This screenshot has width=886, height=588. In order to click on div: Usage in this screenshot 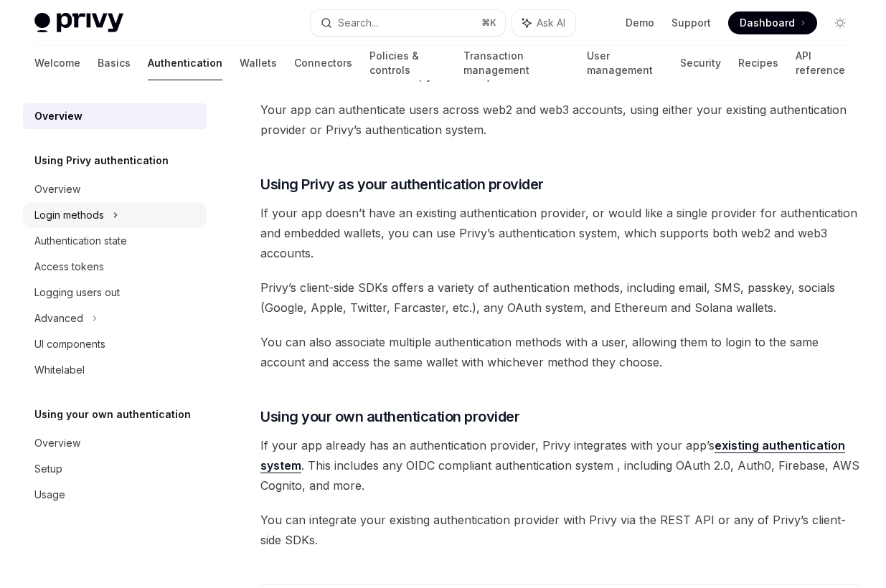, I will do `click(49, 495)`.